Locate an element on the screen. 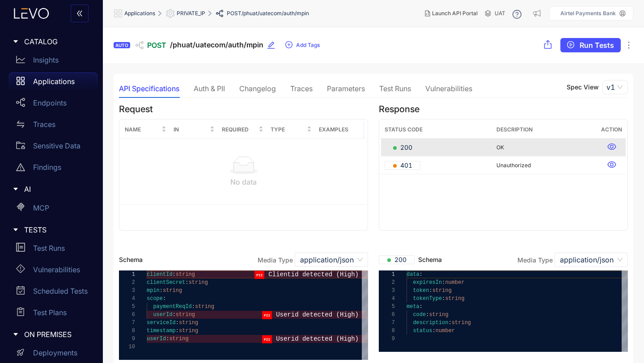 This screenshot has width=644, height=363. span: ellipsis is located at coordinates (629, 45).